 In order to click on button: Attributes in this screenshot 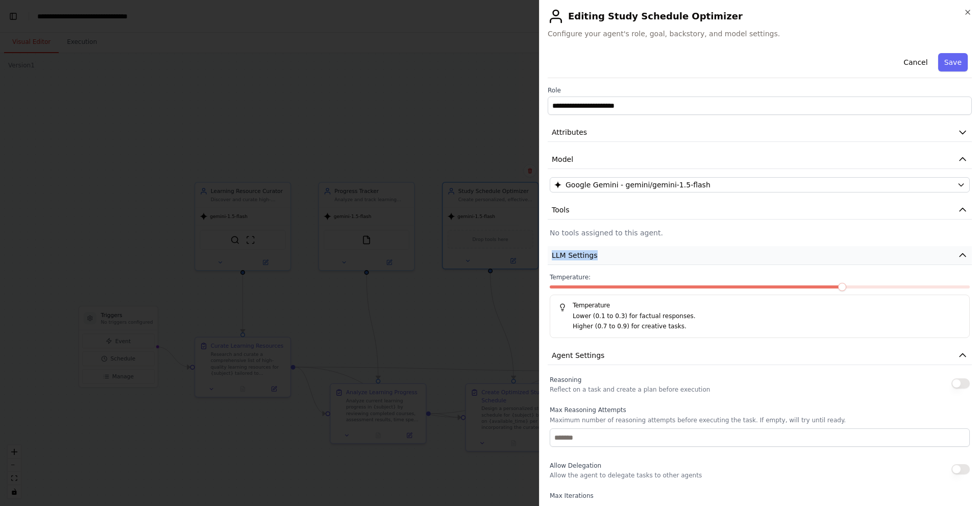, I will do `click(759, 132)`.